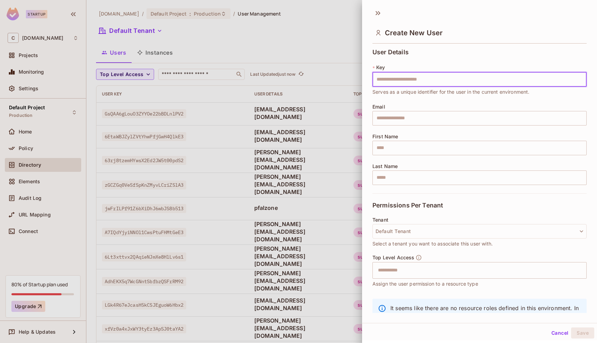  What do you see at coordinates (479, 231) in the screenshot?
I see `button: Default Tenant` at bounding box center [479, 231].